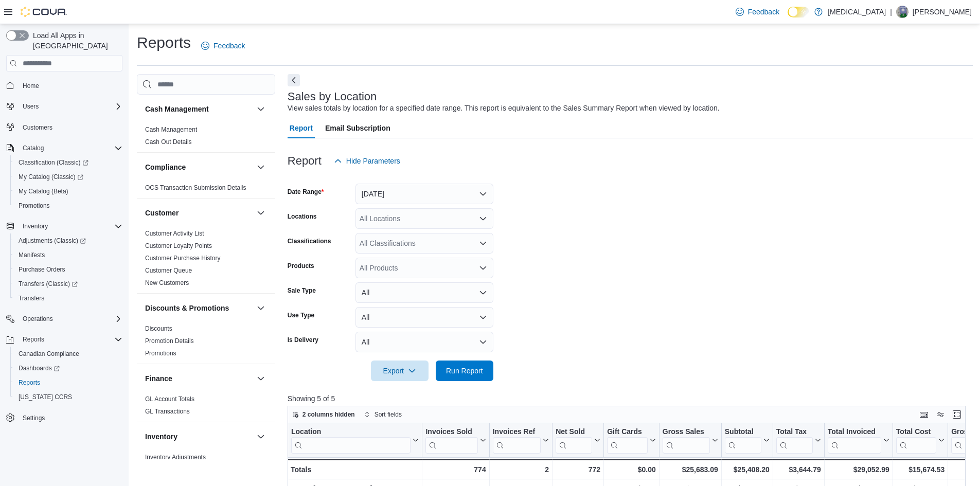 This screenshot has width=980, height=486. Describe the element at coordinates (631, 440) in the screenshot. I see `button: Gift Cards` at that location.